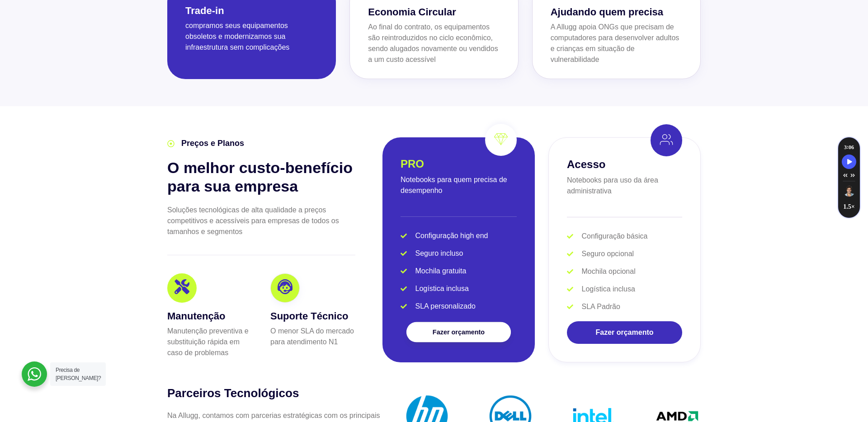 This screenshot has height=422, width=868. I want to click on h2: Parceiros Tecnológicos, so click(274, 393).